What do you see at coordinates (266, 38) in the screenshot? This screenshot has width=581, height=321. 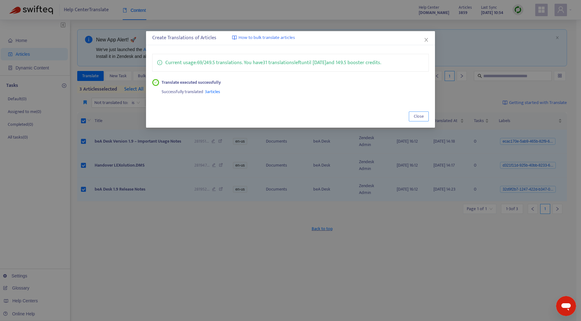 I see `span: How to bulk translate articles` at bounding box center [266, 38].